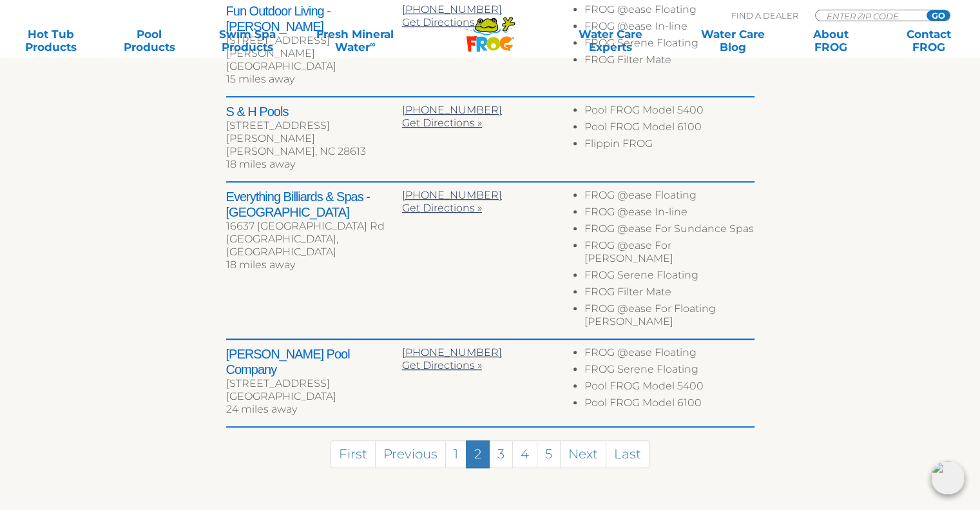 This screenshot has width=980, height=510. I want to click on span: 15 miles away, so click(260, 78).